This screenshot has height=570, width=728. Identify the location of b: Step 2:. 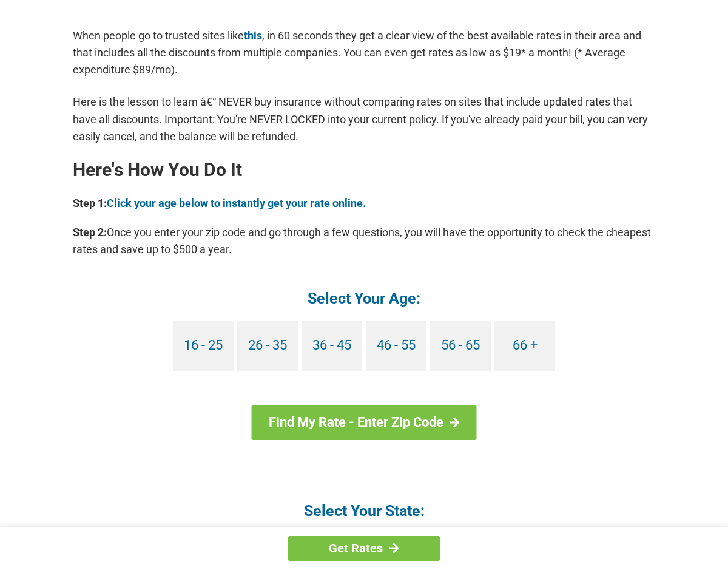
(90, 232).